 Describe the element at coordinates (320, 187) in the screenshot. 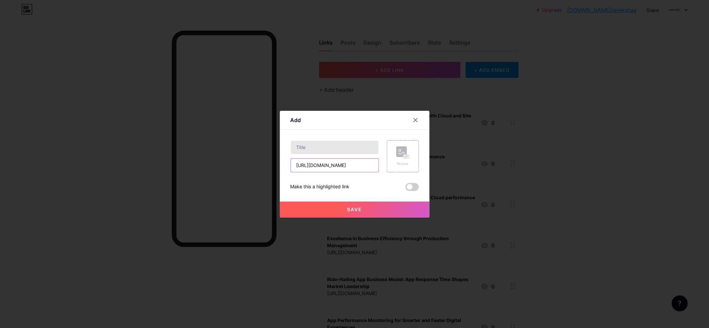

I see `div: Make this a highlighted link` at that location.